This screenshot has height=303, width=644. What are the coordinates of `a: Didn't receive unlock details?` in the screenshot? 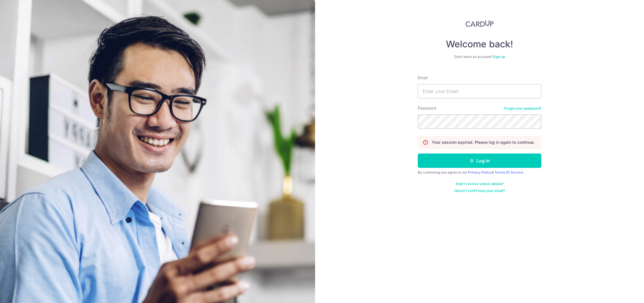 It's located at (479, 184).